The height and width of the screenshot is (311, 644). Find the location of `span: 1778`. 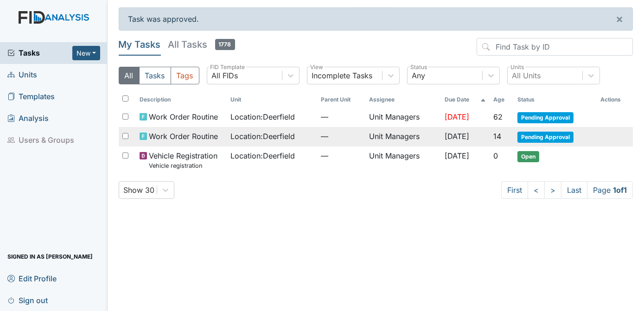

span: 1778 is located at coordinates (225, 44).